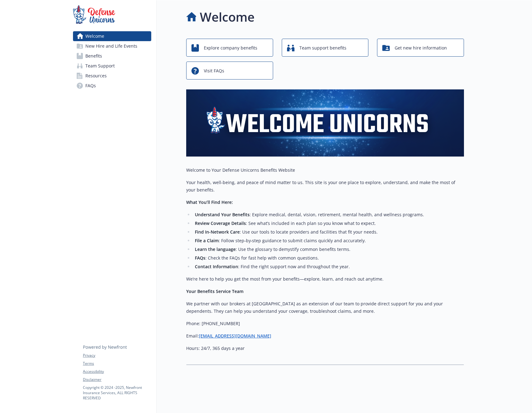 The width and height of the screenshot is (532, 413). I want to click on a: Terms, so click(117, 363).